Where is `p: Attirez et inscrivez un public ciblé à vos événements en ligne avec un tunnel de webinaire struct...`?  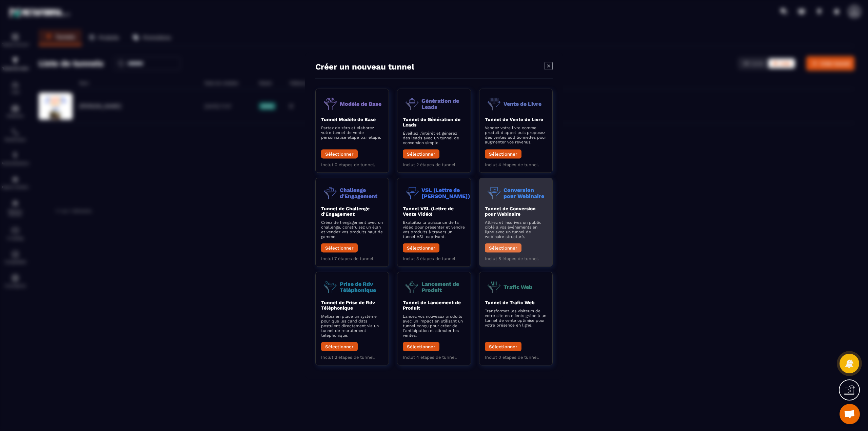
p: Attirez et inscrivez un public ciblé à vos événements en ligne avec un tunnel de webinaire struct... is located at coordinates (516, 229).